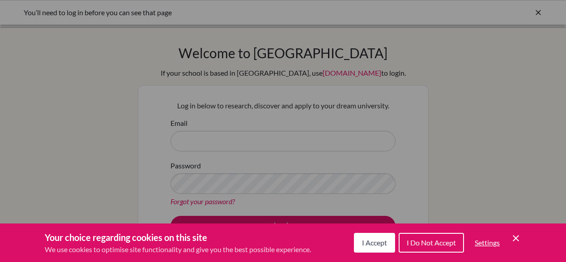  What do you see at coordinates (375, 243) in the screenshot?
I see `button: I Accept` at bounding box center [375, 243].